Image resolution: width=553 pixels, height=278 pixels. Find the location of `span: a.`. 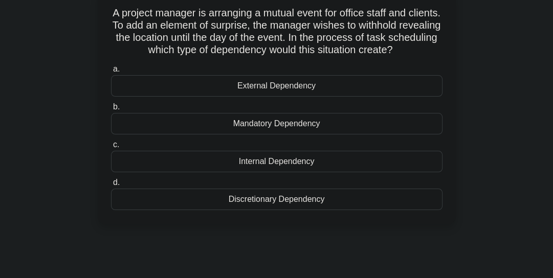

span: a. is located at coordinates (116, 69).